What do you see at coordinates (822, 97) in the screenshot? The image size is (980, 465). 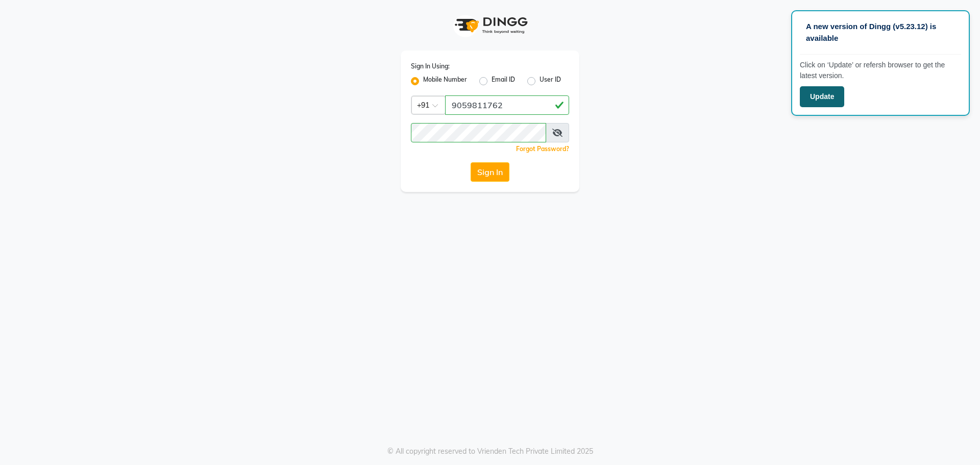 I see `button: Update` at bounding box center [822, 97].